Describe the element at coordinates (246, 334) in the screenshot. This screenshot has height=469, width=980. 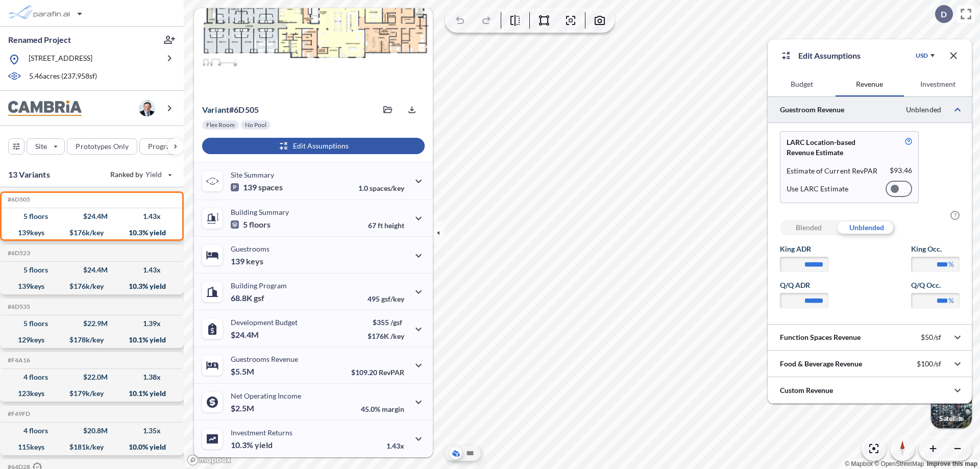
I see `p: $24.4M` at that location.